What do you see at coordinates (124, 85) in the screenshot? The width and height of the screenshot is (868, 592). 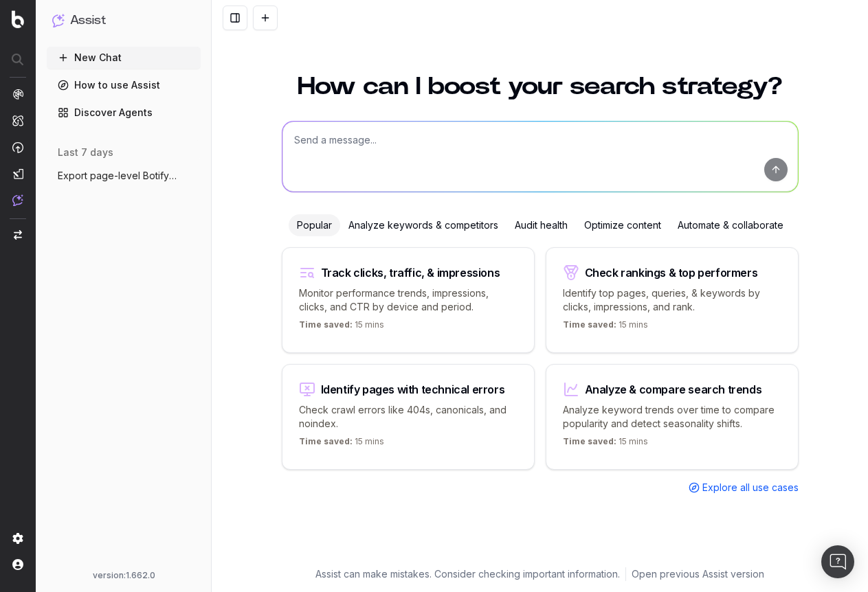 I see `a: How to use Assist` at bounding box center [124, 85].